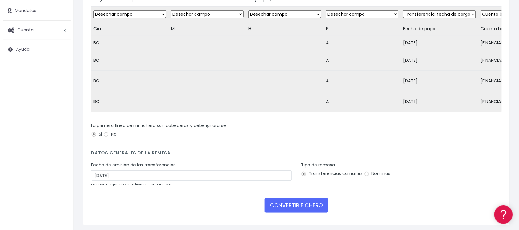 This screenshot has height=230, width=519. I want to click on td: E, so click(362, 29).